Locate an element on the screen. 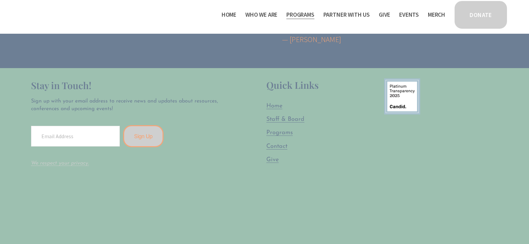 The height and width of the screenshot is (244, 529). em: We respect your privacy. is located at coordinates (60, 163).